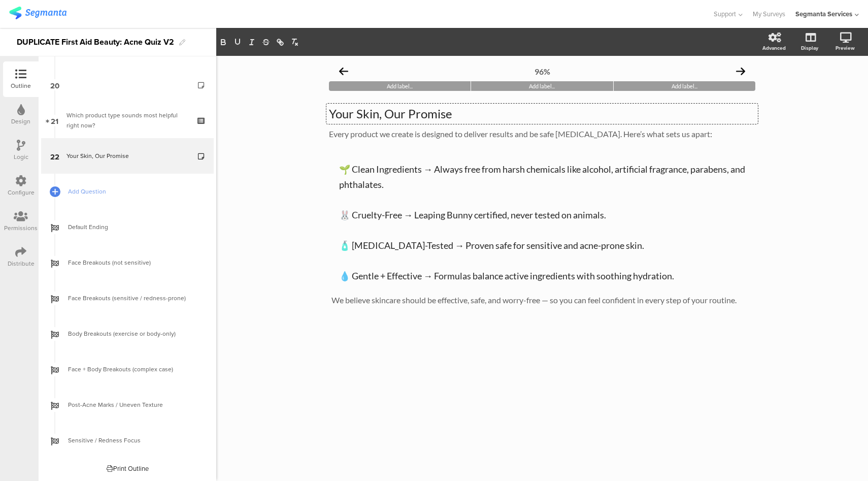  What do you see at coordinates (21, 228) in the screenshot?
I see `div: Permissions` at bounding box center [21, 228].